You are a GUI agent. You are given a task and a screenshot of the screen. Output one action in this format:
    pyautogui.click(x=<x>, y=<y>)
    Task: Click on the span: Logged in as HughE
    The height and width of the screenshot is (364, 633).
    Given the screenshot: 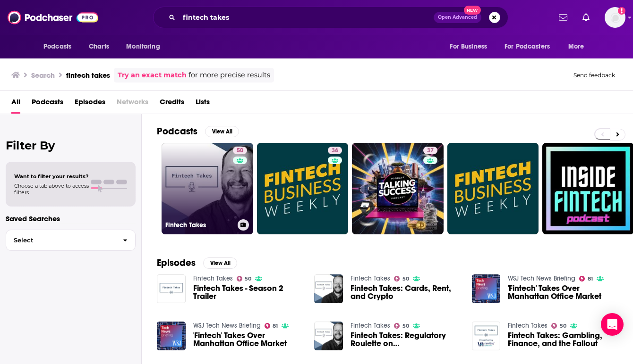 What is the action you would take?
    pyautogui.click(x=615, y=17)
    